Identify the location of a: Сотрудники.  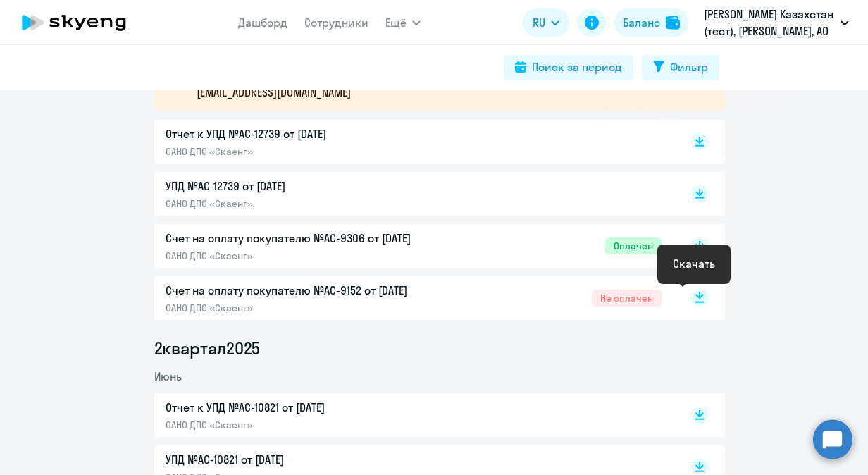
(336, 22).